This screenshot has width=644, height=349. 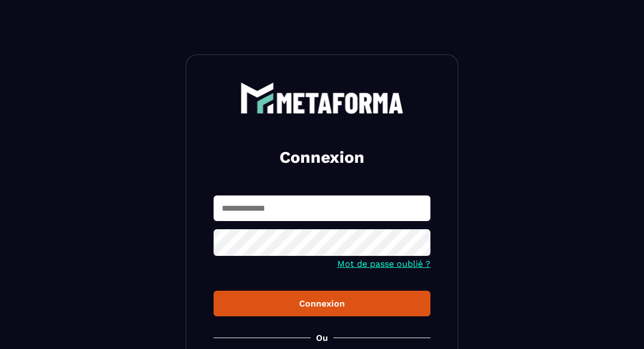 What do you see at coordinates (384, 264) in the screenshot?
I see `a: Mot de passe oublié ?` at bounding box center [384, 264].